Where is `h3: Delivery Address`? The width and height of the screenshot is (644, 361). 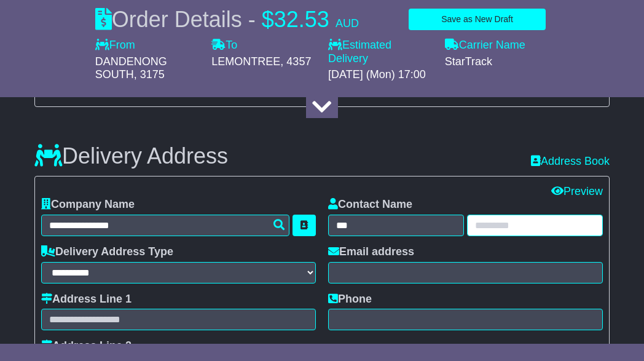 h3: Delivery Address is located at coordinates (131, 156).